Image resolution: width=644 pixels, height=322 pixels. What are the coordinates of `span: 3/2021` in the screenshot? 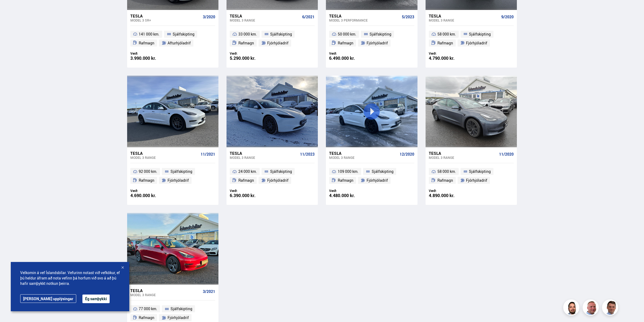 It's located at (209, 292).